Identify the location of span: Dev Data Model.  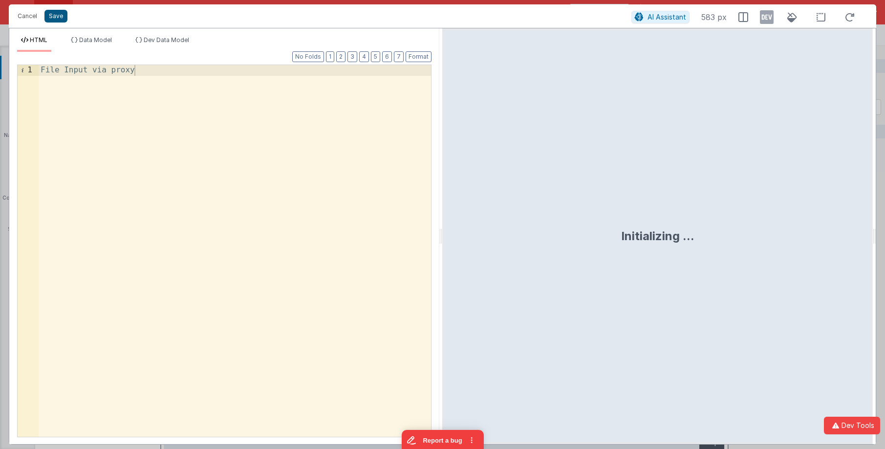
(166, 40).